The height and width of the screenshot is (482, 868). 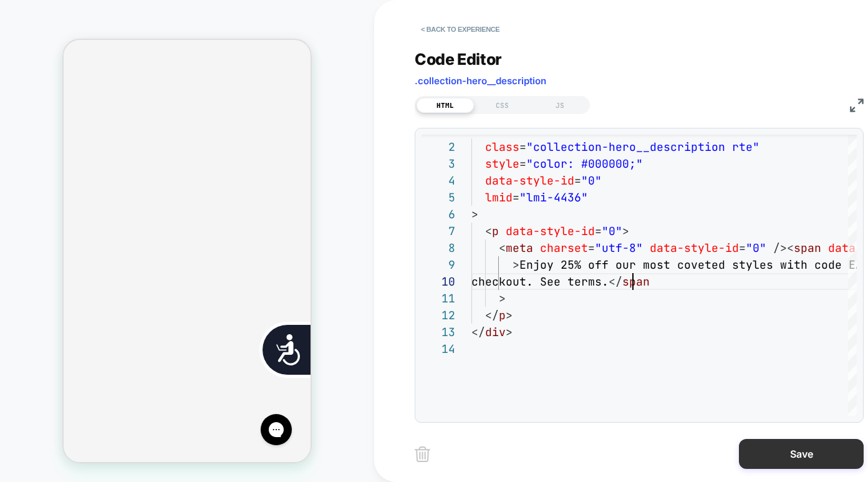 I want to click on div: 11, so click(x=439, y=298).